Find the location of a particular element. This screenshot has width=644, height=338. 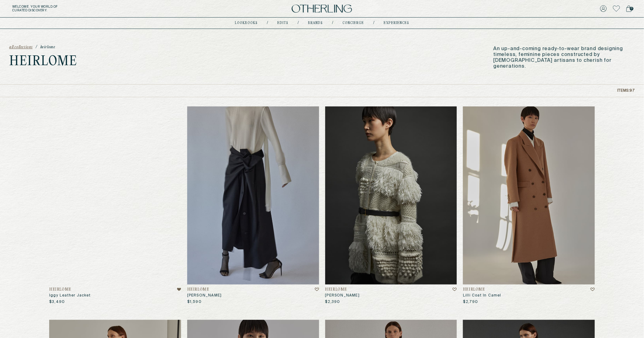

img: Vida Cardigan is located at coordinates (391, 196).